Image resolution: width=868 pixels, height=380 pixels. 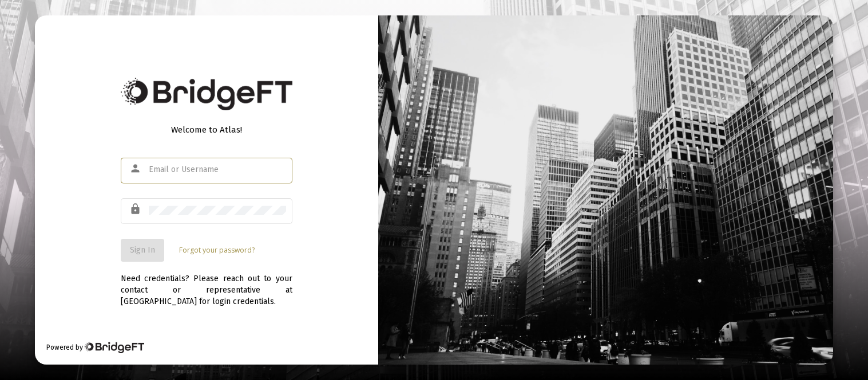 I want to click on input: Email or Username, so click(x=217, y=170).